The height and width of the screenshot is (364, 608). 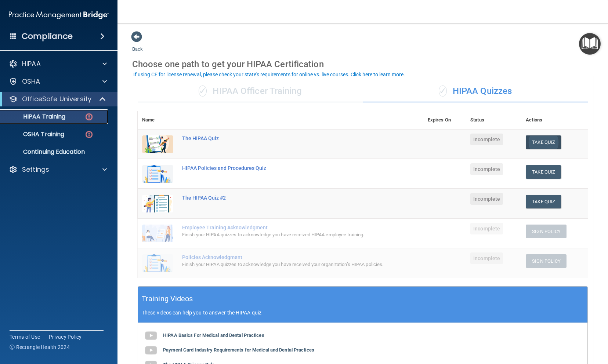 What do you see at coordinates (34, 134) in the screenshot?
I see `p: OSHA Training` at bounding box center [34, 134].